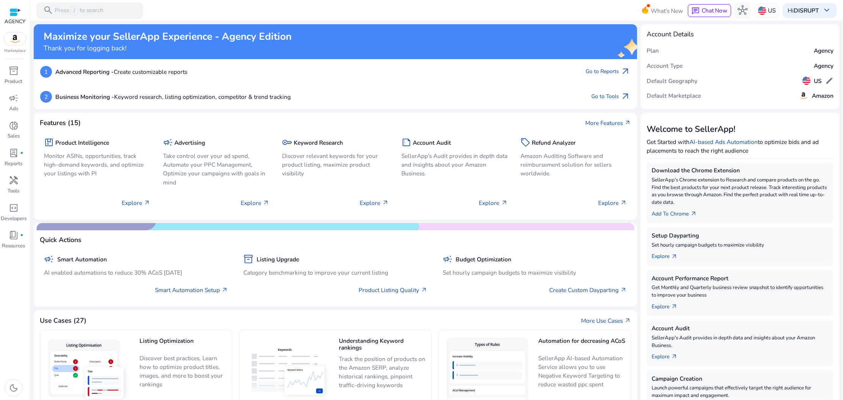 The image size is (843, 400). I want to click on h2: Maximize your SellerApp Experience - Agency Edition, so click(167, 37).